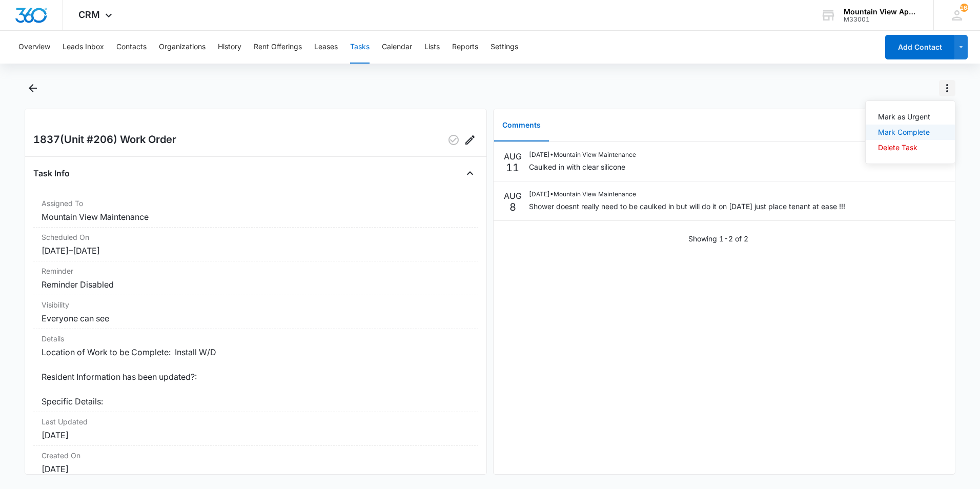 The image size is (980, 489). What do you see at coordinates (947, 88) in the screenshot?
I see `button: Actions` at bounding box center [947, 88].